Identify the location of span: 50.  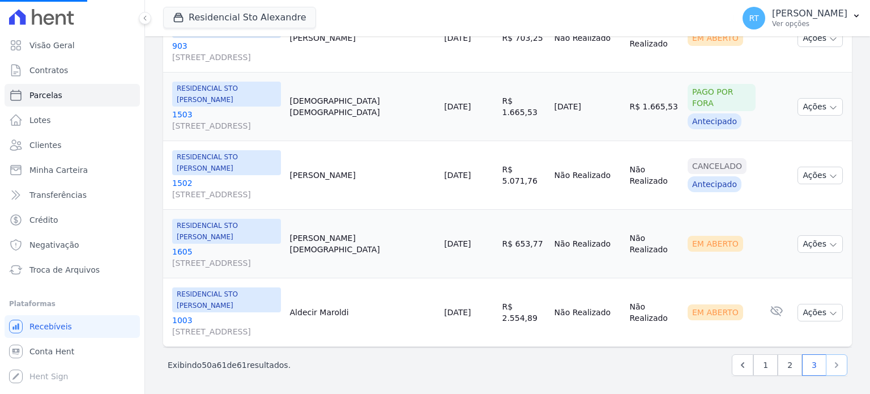
(207, 365).